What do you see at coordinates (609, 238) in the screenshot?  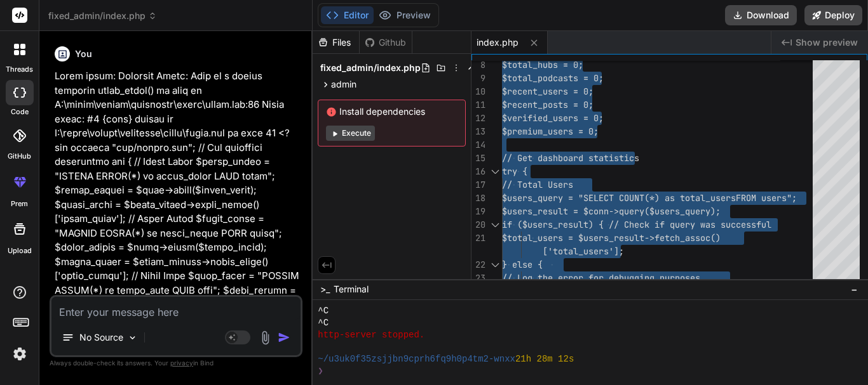 I see `span: $total_users = $users_result->fetch_assoc(` at bounding box center [609, 238].